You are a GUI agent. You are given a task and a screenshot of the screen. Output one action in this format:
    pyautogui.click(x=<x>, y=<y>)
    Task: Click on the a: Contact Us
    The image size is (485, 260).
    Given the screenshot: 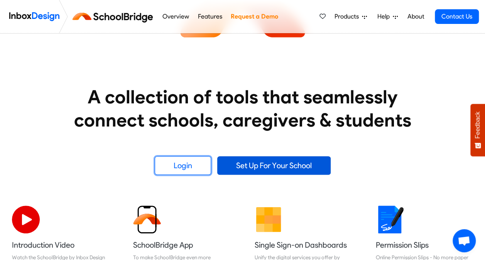 What is the action you would take?
    pyautogui.click(x=457, y=17)
    